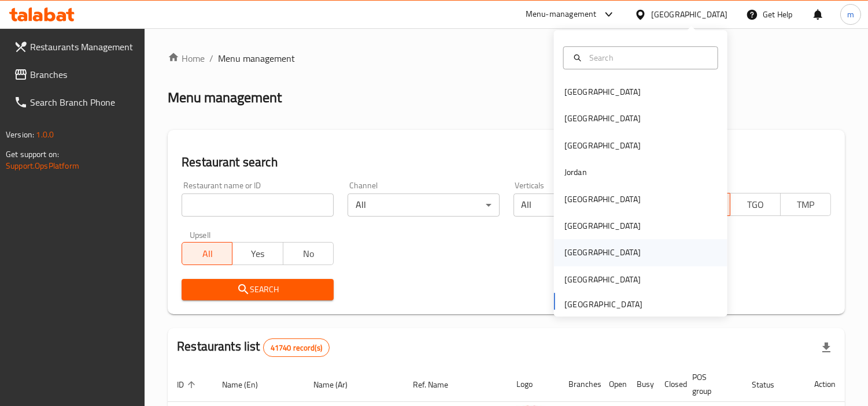 The height and width of the screenshot is (406, 868). What do you see at coordinates (186, 58) in the screenshot?
I see `a: Home` at bounding box center [186, 58].